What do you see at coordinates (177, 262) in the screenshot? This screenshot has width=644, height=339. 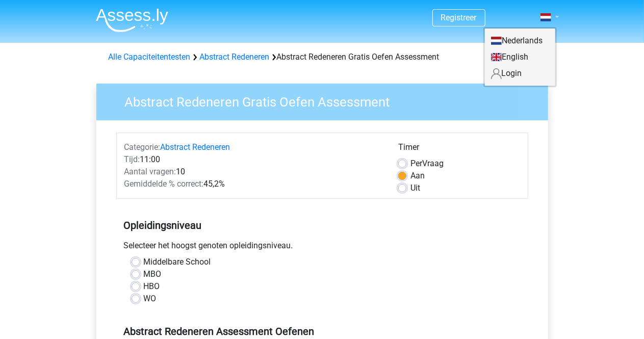 I see `label: Middelbare School` at bounding box center [177, 262].